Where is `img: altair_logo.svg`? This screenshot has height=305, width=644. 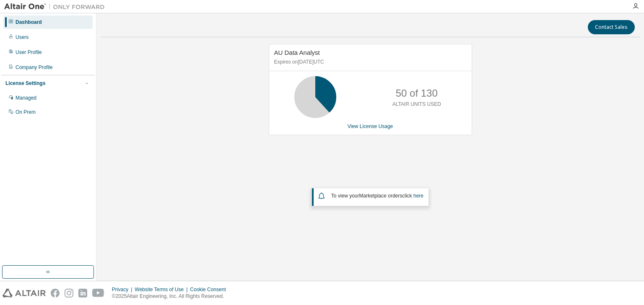 img: altair_logo.svg is located at coordinates (24, 293).